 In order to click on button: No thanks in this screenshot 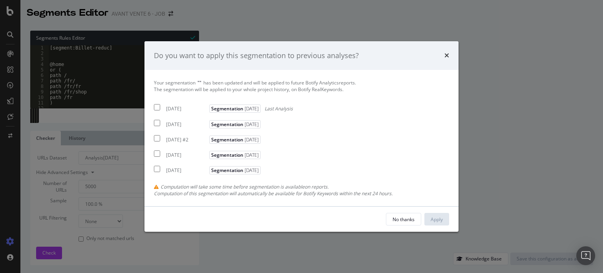, I will do `click(404, 219)`.